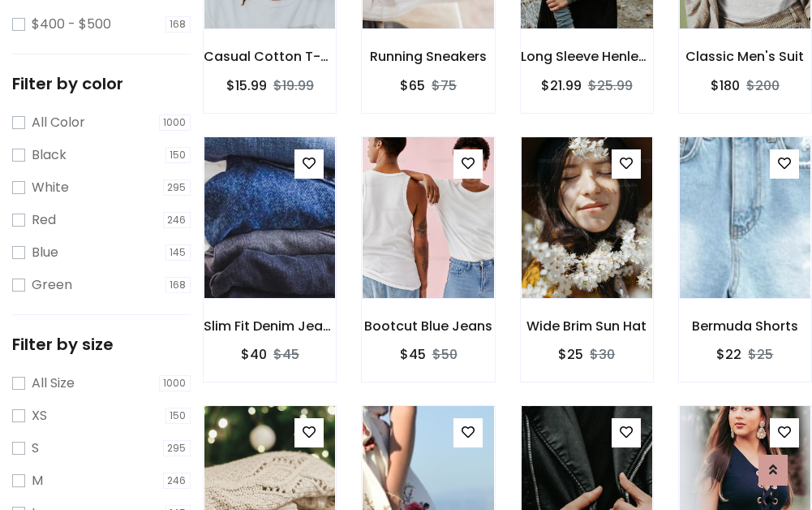 This screenshot has width=812, height=510. What do you see at coordinates (269, 326) in the screenshot?
I see `h6: Slim Fit Denim Jeans` at bounding box center [269, 326].